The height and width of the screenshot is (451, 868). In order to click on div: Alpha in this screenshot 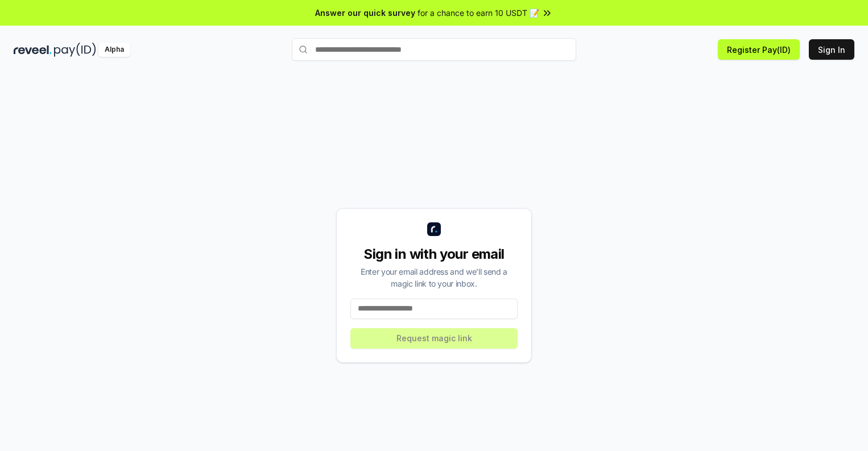, I will do `click(115, 49)`.